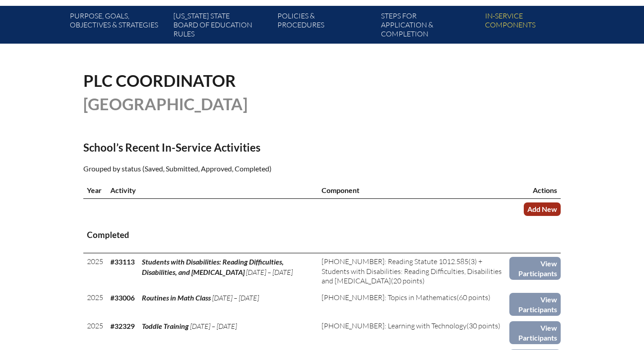 The width and height of the screenshot is (644, 350). What do you see at coordinates (242, 148) in the screenshot?
I see `h2: School’s Recent In-Service Activities` at bounding box center [242, 148].